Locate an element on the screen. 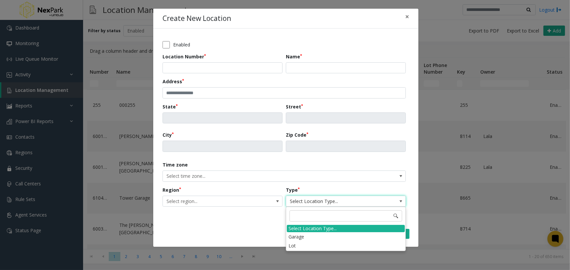 This screenshot has height=270, width=570. span: Select region... is located at coordinates (210, 202).